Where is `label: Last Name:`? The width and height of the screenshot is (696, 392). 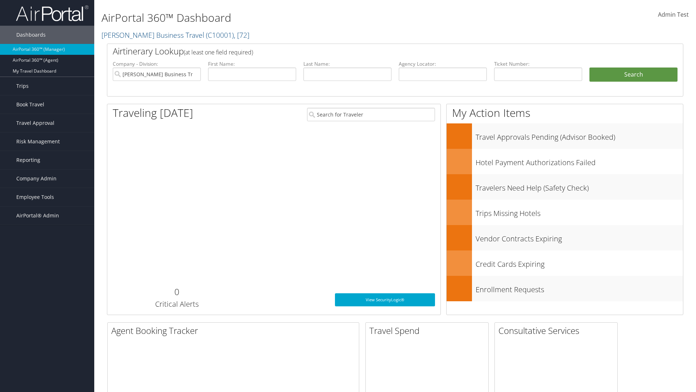
label: Last Name: is located at coordinates (347, 64).